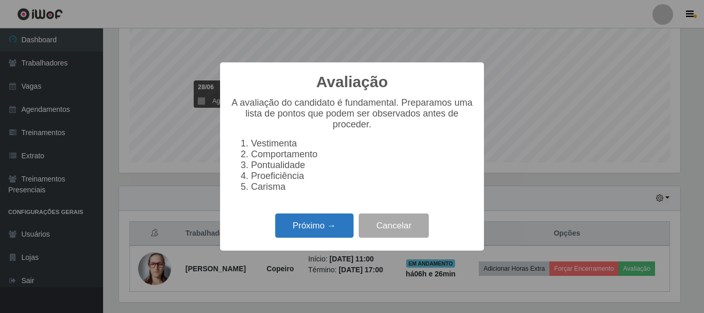  I want to click on button: Cancelar, so click(394, 225).